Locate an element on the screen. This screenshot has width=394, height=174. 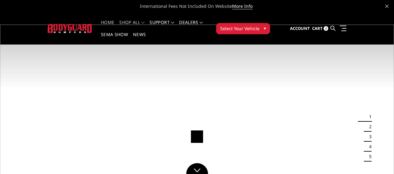
img: BODYGUARD BUMPERS is located at coordinates (70, 28).